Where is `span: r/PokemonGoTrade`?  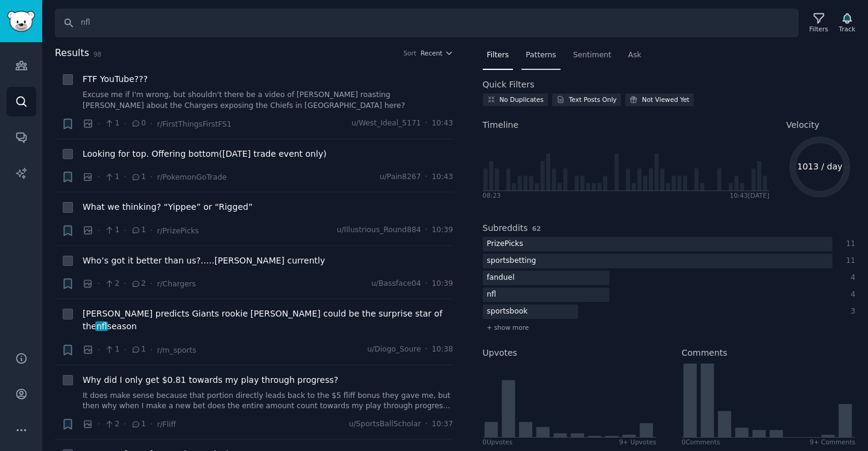 span: r/PokemonGoTrade is located at coordinates (192, 177).